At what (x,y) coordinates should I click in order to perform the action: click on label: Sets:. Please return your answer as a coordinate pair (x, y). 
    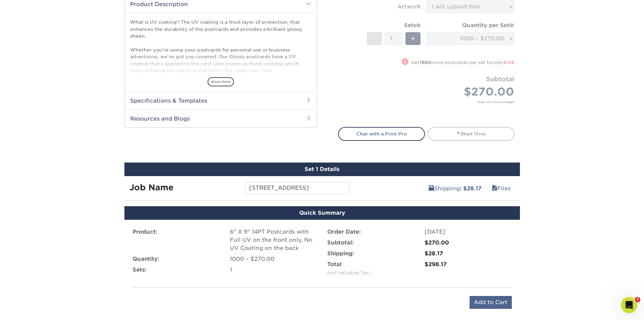
    Looking at the image, I should click on (139, 269).